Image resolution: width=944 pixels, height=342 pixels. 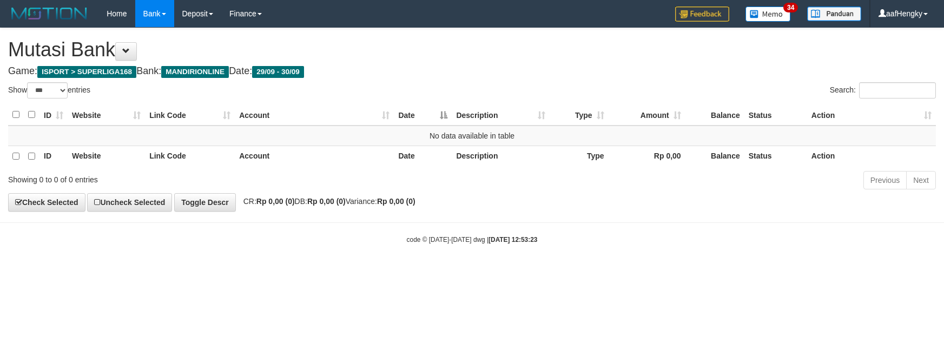 I want to click on a: Next, so click(x=920, y=180).